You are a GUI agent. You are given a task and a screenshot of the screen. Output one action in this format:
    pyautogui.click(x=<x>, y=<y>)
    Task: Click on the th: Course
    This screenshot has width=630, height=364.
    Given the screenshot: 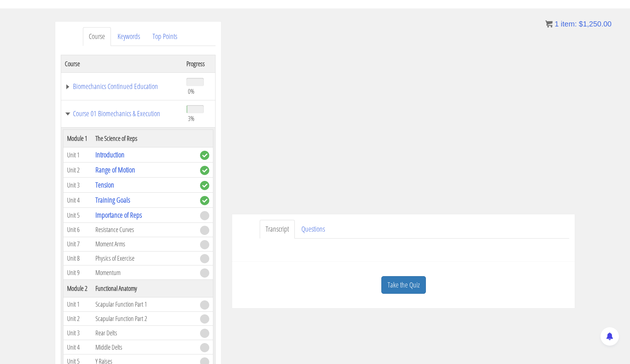 What is the action you would take?
    pyautogui.click(x=122, y=64)
    